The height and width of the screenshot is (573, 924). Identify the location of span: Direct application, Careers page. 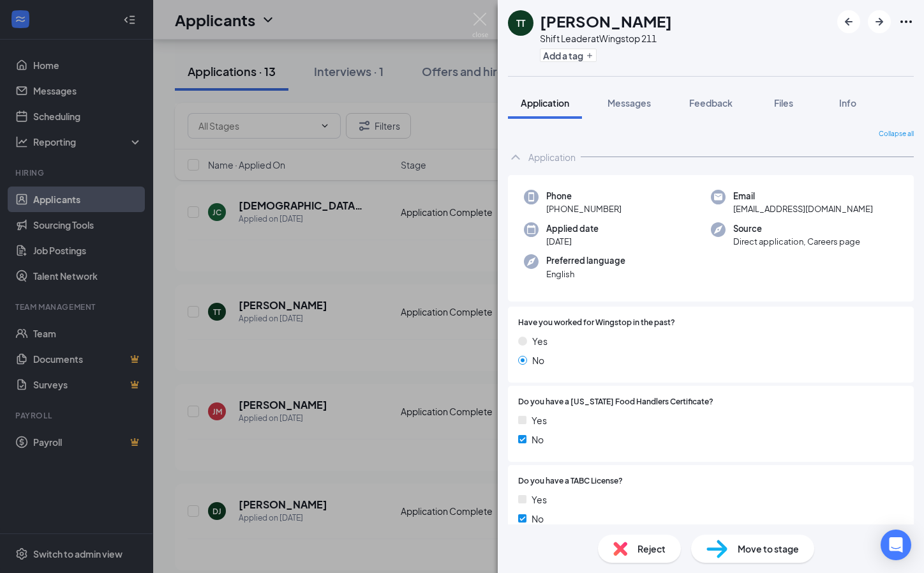
(796, 241).